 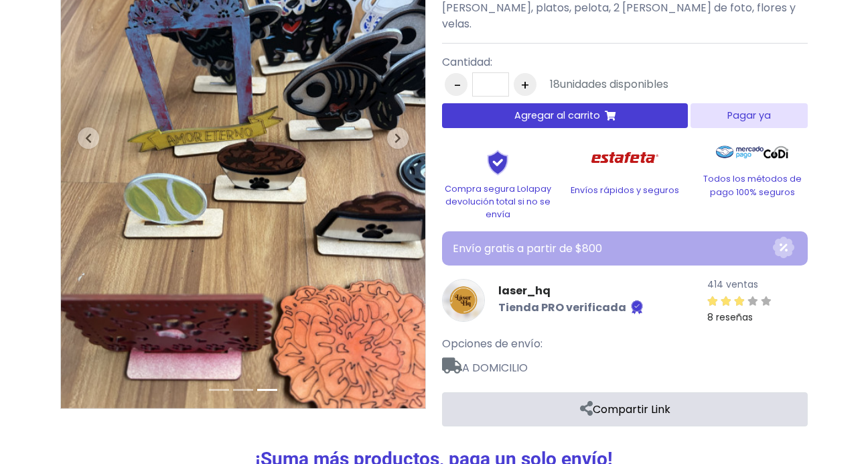 I want to click on img: laser_hq, so click(x=464, y=300).